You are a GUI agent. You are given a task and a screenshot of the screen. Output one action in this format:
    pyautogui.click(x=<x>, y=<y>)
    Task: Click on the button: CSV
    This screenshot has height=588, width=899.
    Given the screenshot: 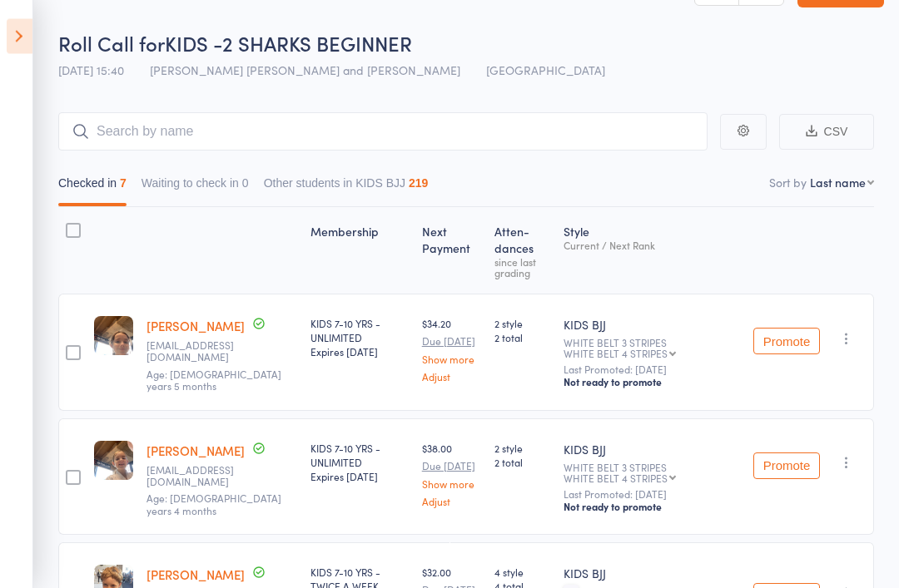 What is the action you would take?
    pyautogui.click(x=827, y=132)
    